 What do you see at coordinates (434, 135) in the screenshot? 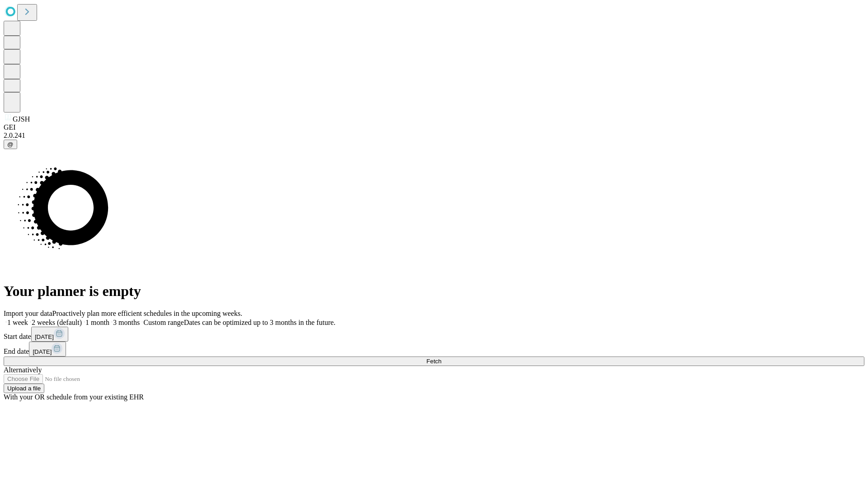
I see `div: 2.0.241` at bounding box center [434, 135].